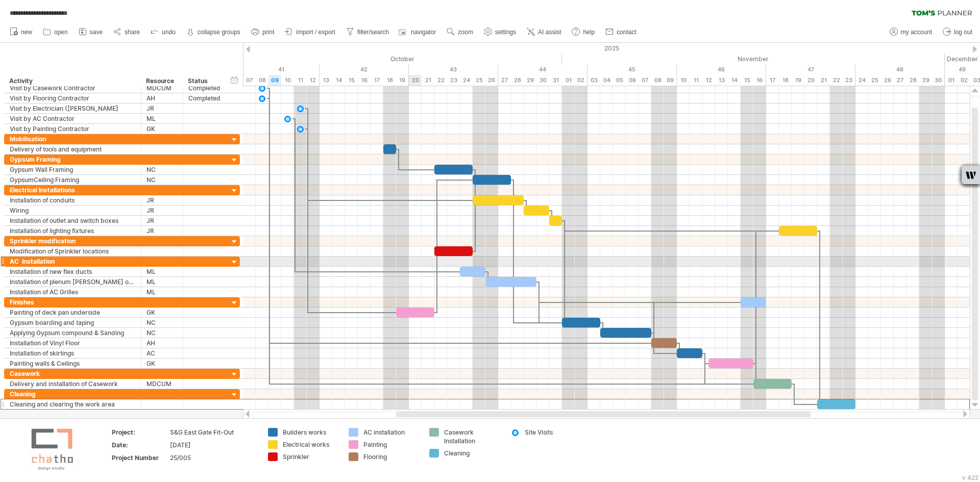 The width and height of the screenshot is (980, 482). What do you see at coordinates (504, 80) in the screenshot?
I see `div: Monday, 27 October 2025` at bounding box center [504, 80].